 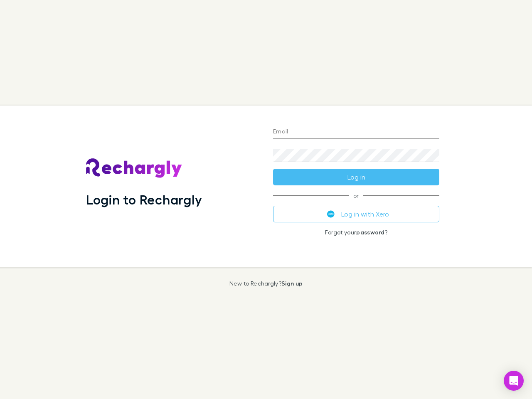 What do you see at coordinates (356, 177) in the screenshot?
I see `button: Log in` at bounding box center [356, 177].